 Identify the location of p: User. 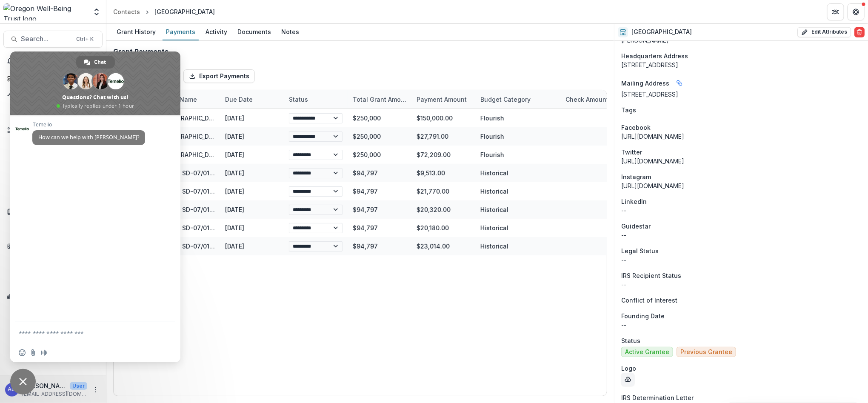
(78, 386).